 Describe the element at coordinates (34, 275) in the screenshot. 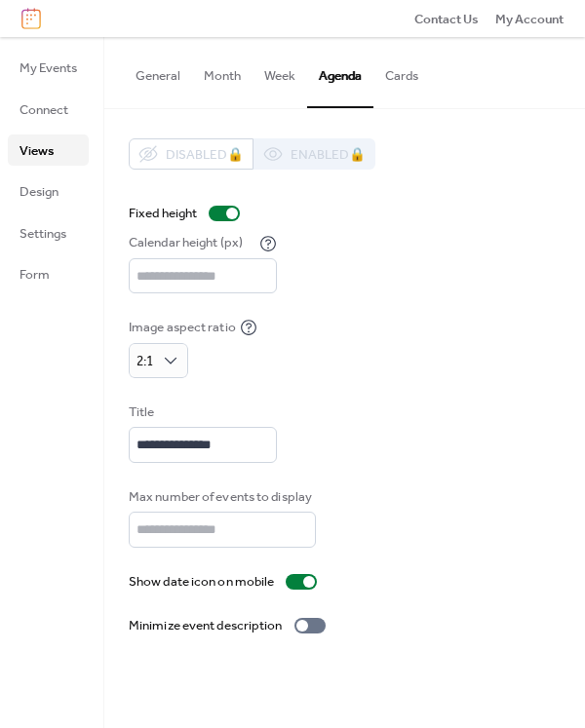

I see `span: Form` at that location.